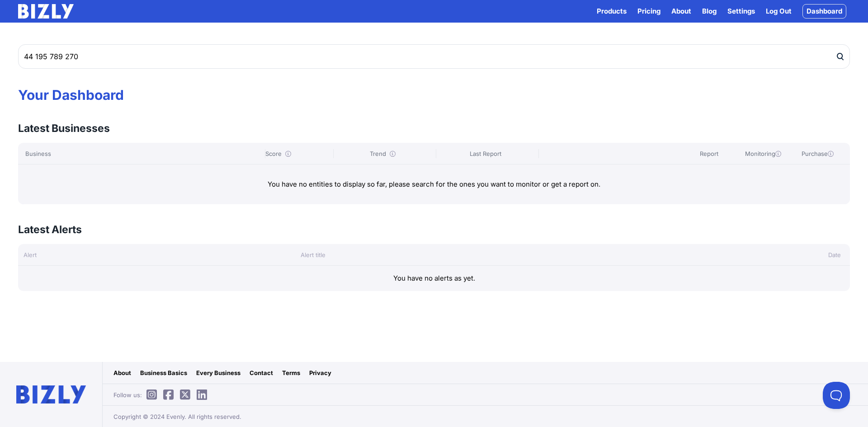 This screenshot has width=868, height=427. I want to click on span: Copyright © 2024 Evenly. All rights reserved., so click(177, 416).